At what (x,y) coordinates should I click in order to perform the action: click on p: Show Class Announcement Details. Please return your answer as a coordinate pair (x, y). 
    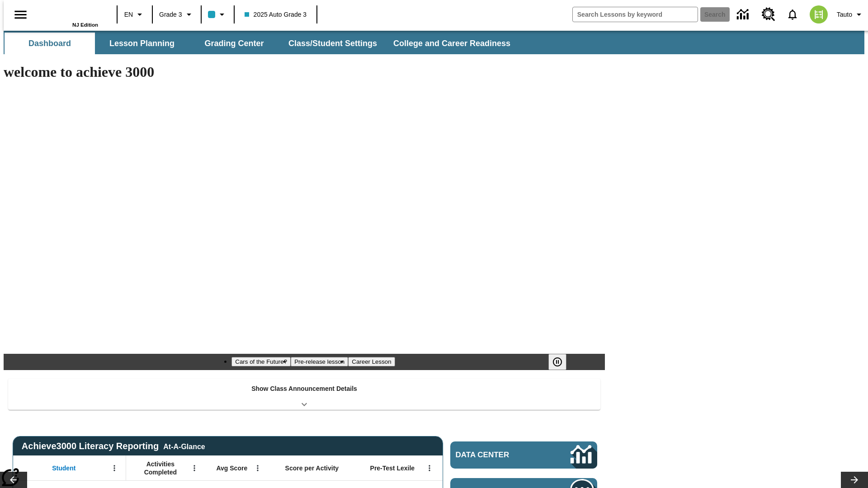
    Looking at the image, I should click on (304, 388).